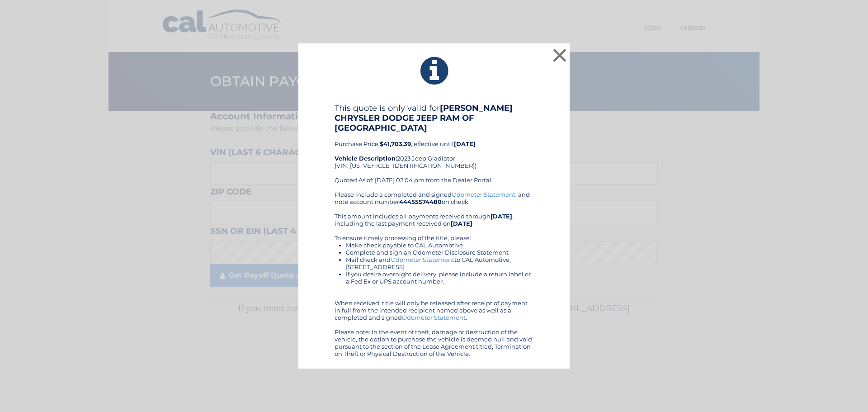  Describe the element at coordinates (434, 118) in the screenshot. I see `h4: This quote is only valid for` at that location.